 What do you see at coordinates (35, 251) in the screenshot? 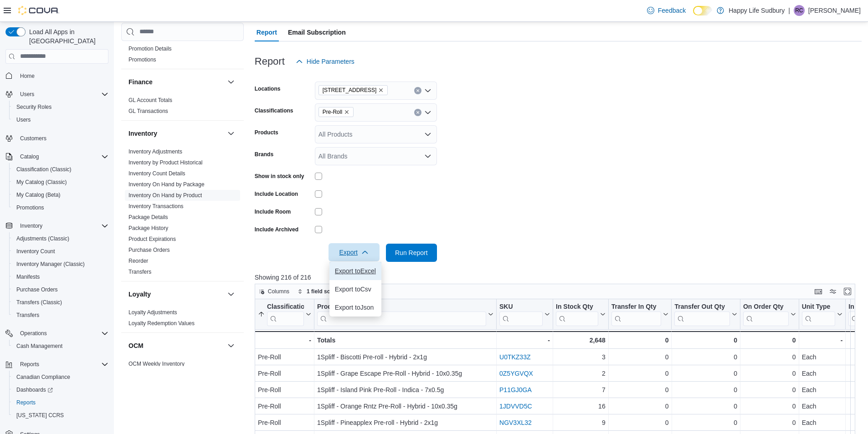
I see `span: Inventory Count` at bounding box center [35, 251].